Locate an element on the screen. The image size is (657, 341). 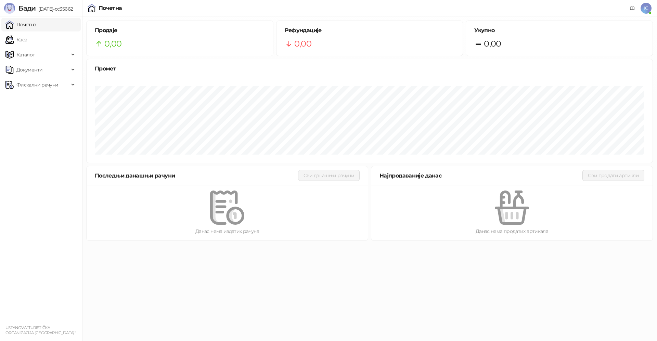
a: Документација is located at coordinates (632, 8).